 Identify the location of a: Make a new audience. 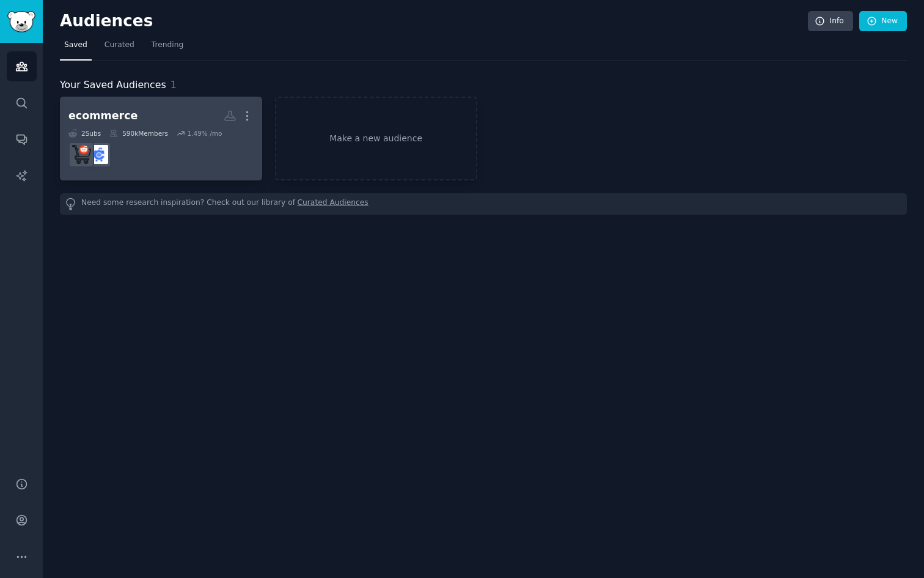
(376, 138).